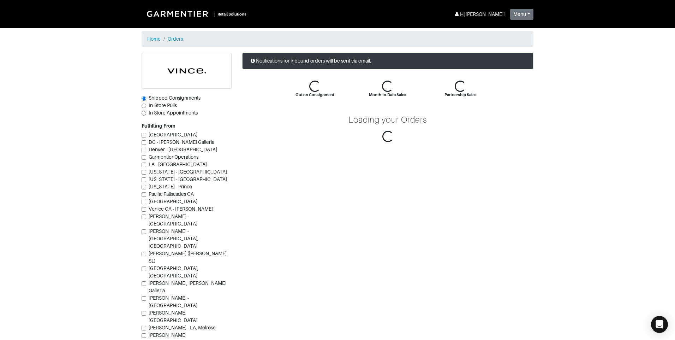 The width and height of the screenshot is (675, 340). What do you see at coordinates (195, 14) in the screenshot?
I see `a: |Retail Solutions` at bounding box center [195, 14].